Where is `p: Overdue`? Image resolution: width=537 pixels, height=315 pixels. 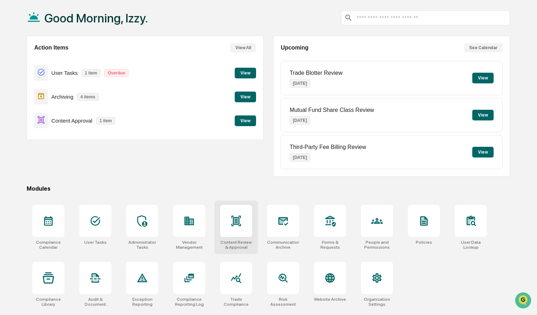 p: Overdue is located at coordinates (116, 73).